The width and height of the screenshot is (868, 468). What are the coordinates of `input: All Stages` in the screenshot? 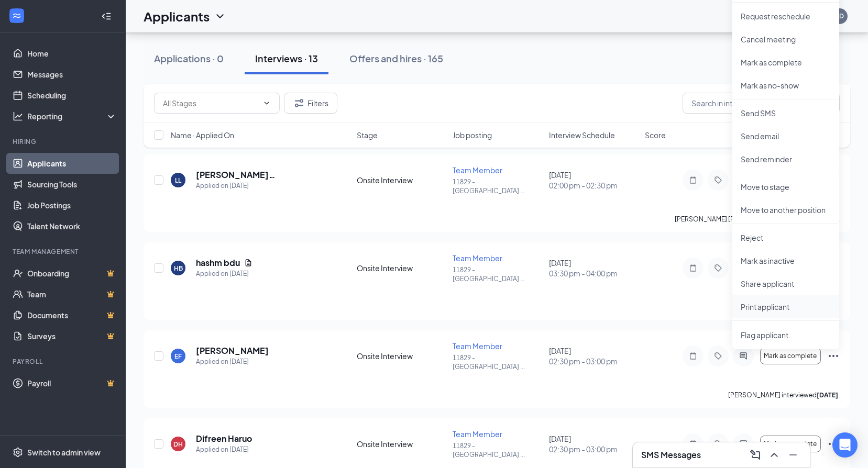 It's located at (211, 103).